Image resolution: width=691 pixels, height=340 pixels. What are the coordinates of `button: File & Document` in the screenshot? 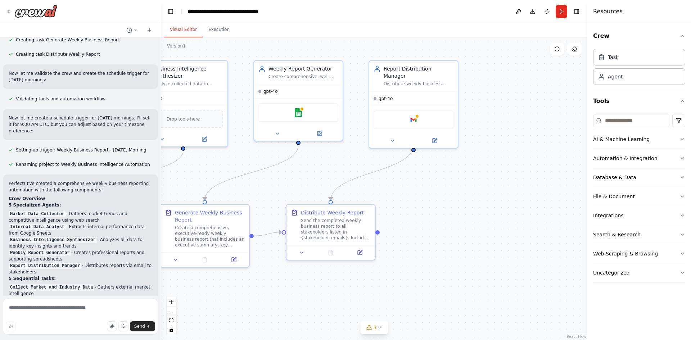 It's located at (639, 197).